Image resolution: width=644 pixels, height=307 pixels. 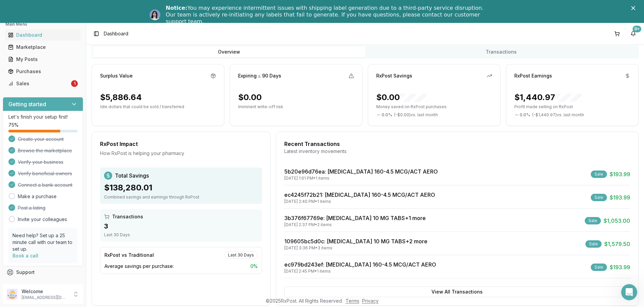 I want to click on h3: Getting started, so click(x=27, y=104).